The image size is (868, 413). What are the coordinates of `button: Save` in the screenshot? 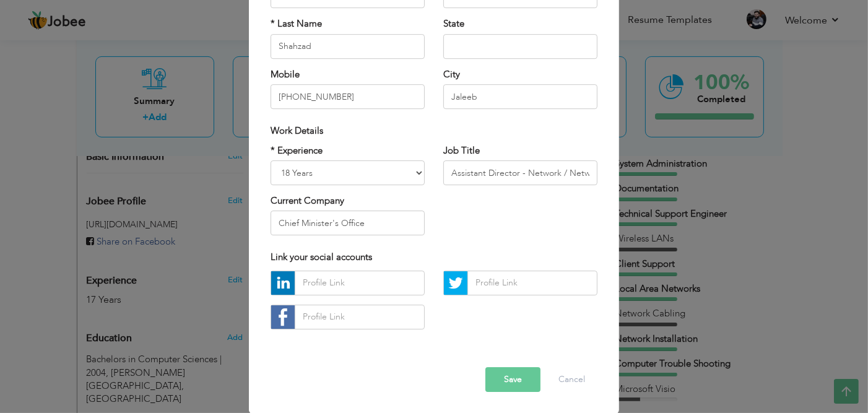 It's located at (512, 379).